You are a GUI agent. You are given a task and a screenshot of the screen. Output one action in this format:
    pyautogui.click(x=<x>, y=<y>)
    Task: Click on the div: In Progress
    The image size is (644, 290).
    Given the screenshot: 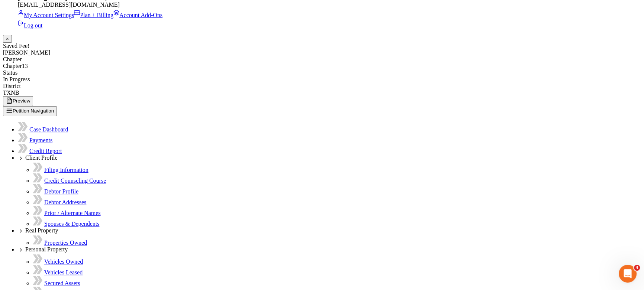 What is the action you would take?
    pyautogui.click(x=322, y=80)
    